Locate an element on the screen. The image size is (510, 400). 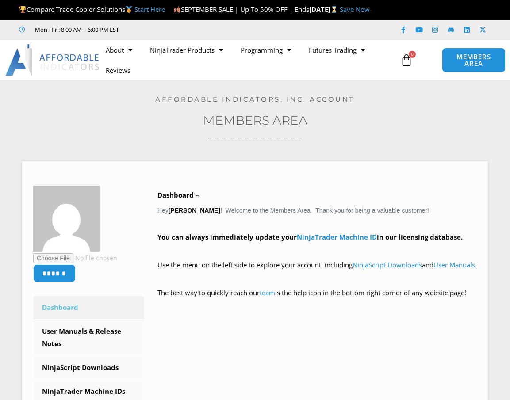
a: NinjaTrader Products is located at coordinates (186, 50).